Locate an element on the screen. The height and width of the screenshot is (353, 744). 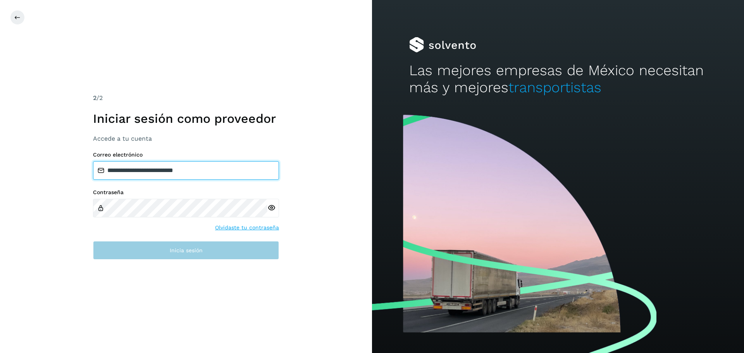
span: transportistas is located at coordinates (555, 87).